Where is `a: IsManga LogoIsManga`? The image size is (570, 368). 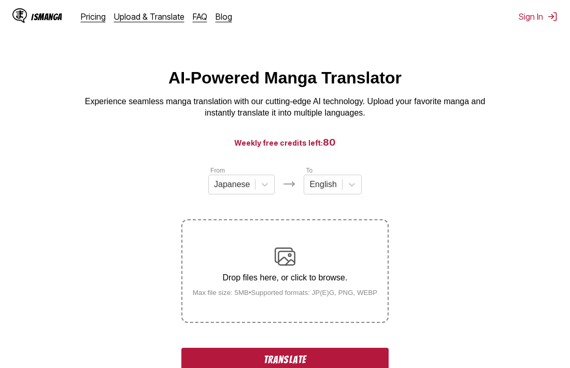 a: IsManga LogoIsManga is located at coordinates (47, 17).